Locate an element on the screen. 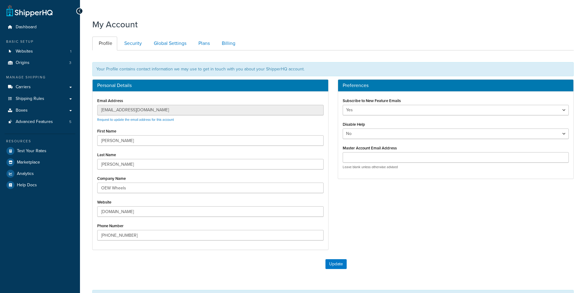 This screenshot has width=586, height=293. span: 5 is located at coordinates (70, 122).